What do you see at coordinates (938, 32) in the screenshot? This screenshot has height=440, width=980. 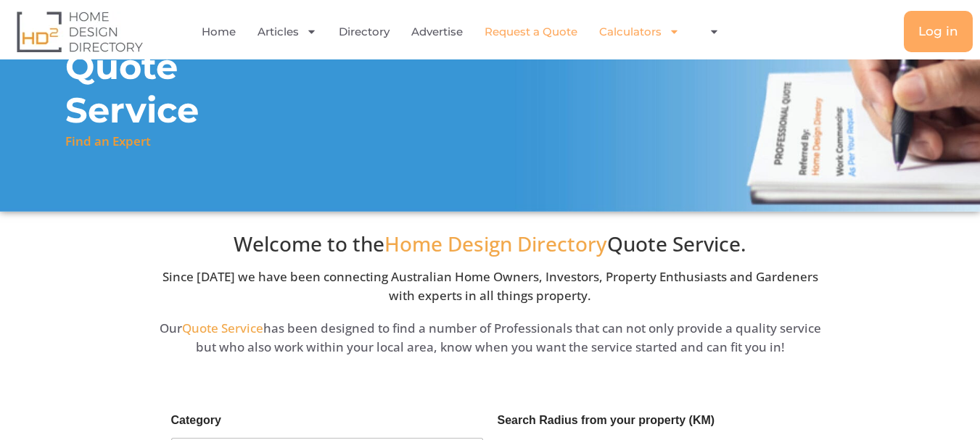 I see `a: Log in` at bounding box center [938, 32].